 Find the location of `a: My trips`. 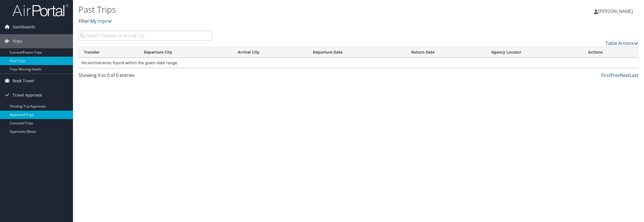

a: My trips is located at coordinates (101, 21).